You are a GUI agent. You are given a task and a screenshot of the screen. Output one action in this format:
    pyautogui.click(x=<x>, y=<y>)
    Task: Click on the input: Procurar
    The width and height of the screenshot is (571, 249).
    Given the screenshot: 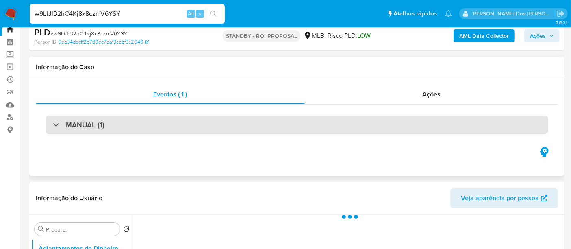 What is the action you would take?
    pyautogui.click(x=81, y=229)
    